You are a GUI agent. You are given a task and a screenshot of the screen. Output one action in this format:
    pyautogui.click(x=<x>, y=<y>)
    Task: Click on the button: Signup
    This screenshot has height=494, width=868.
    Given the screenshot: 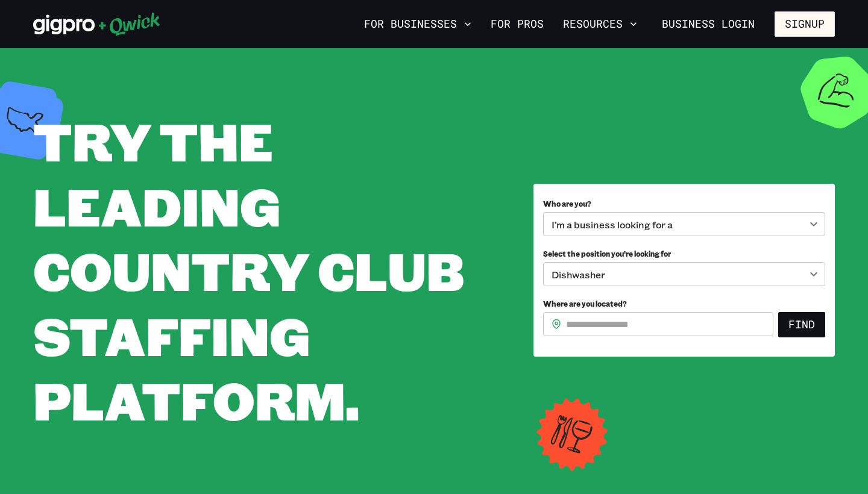 What is the action you would take?
    pyautogui.click(x=804, y=24)
    